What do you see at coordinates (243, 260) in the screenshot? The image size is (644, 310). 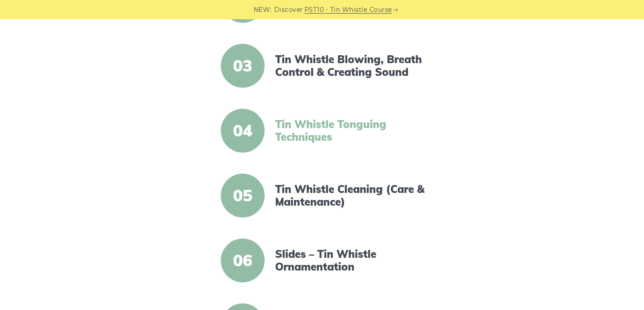 I see `span: 06` at bounding box center [243, 260].